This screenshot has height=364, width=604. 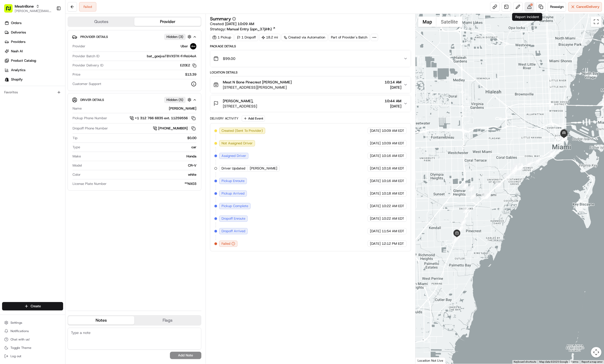 What do you see at coordinates (161, 118) in the screenshot?
I see `span: +1 312 766 6835 ext. 11259556` at bounding box center [161, 118].